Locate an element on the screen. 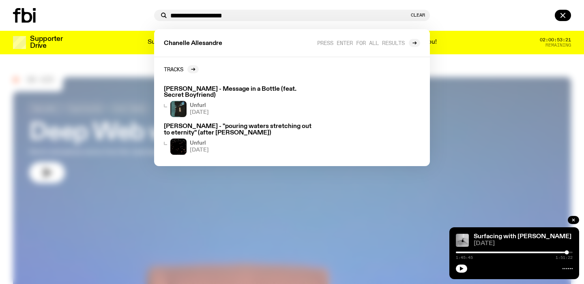 The height and width of the screenshot is (284, 584). p: Supporter Drive 2025: Shaping the future of our city’s music, arts, and culture - with the help o... is located at coordinates (292, 43).